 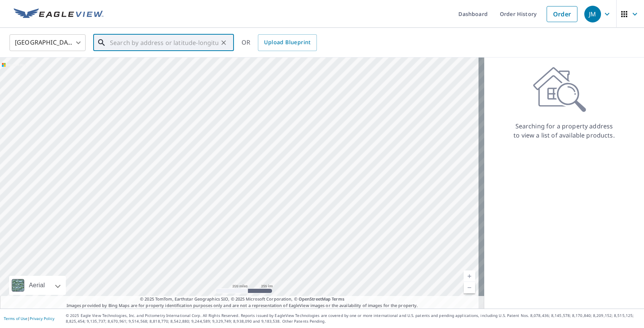 What do you see at coordinates (338, 299) in the screenshot?
I see `a: Terms` at bounding box center [338, 299].